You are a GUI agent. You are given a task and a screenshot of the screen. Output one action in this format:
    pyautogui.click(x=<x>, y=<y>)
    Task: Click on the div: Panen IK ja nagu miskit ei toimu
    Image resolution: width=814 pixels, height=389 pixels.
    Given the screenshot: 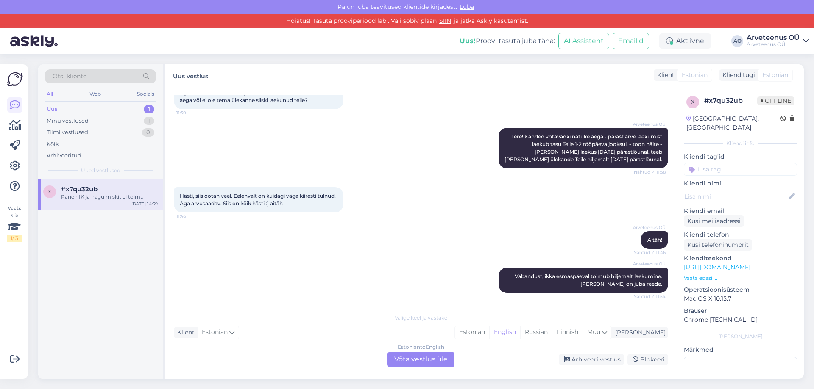 What is the action you would take?
    pyautogui.click(x=109, y=197)
    